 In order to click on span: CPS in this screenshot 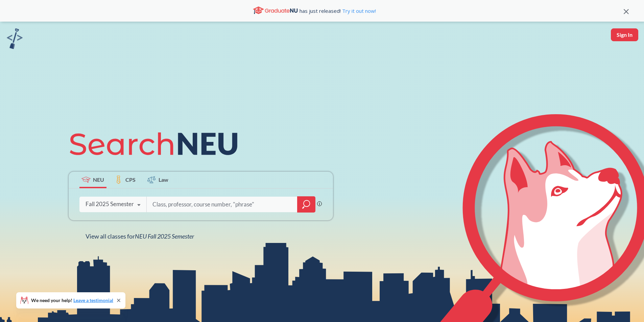, I will do `click(130, 180)`.